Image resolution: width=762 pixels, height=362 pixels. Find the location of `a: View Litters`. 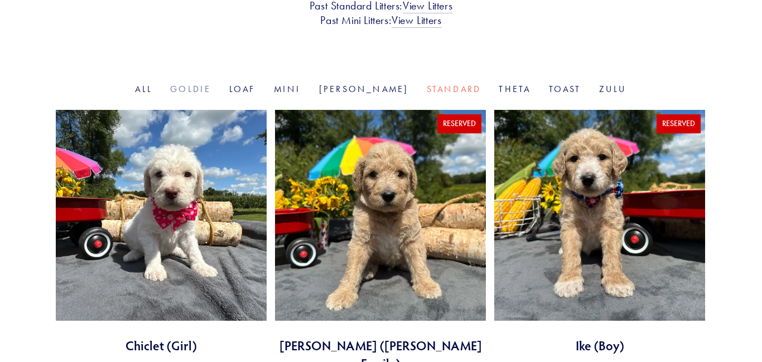

a: View Litters is located at coordinates (416, 21).